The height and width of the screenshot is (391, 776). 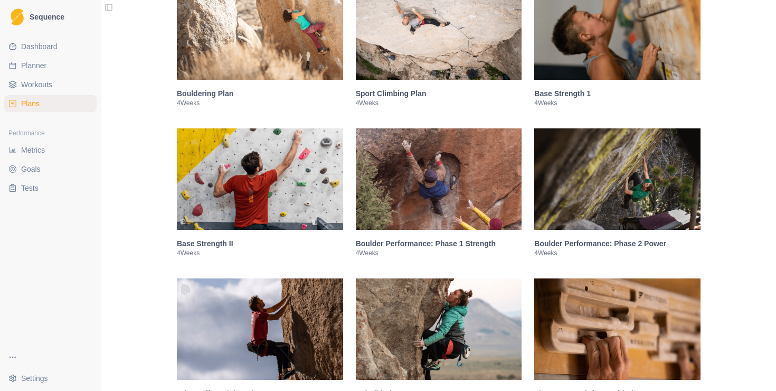 I want to click on a: Dashboard, so click(x=50, y=46).